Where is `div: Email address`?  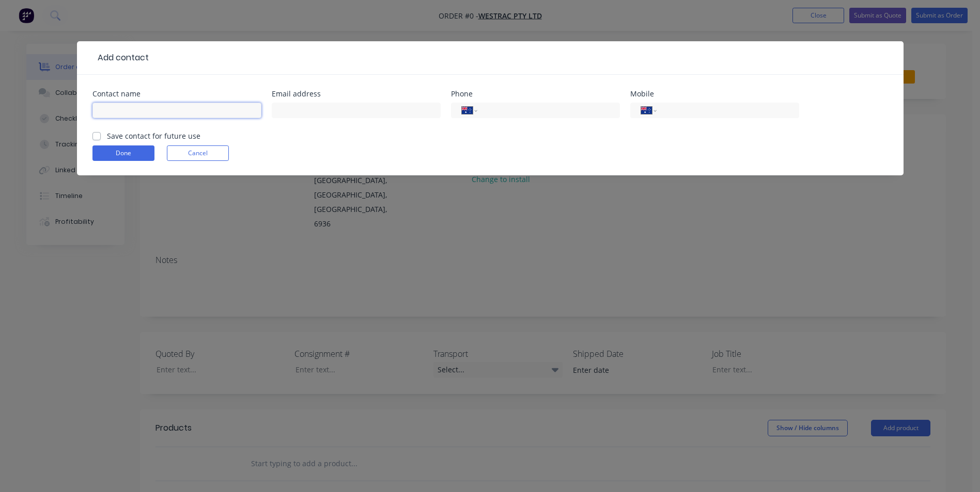 div: Email address is located at coordinates (356, 94).